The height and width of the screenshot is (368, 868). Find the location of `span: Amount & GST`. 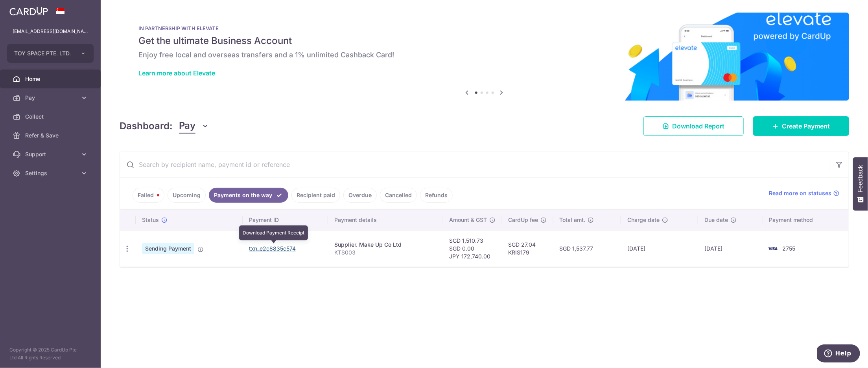

span: Amount & GST is located at coordinates (468, 220).